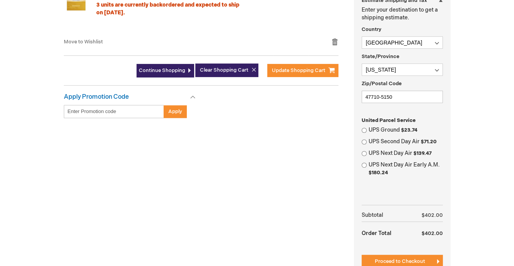 The image size is (514, 266). I want to click on span: Apply, so click(175, 111).